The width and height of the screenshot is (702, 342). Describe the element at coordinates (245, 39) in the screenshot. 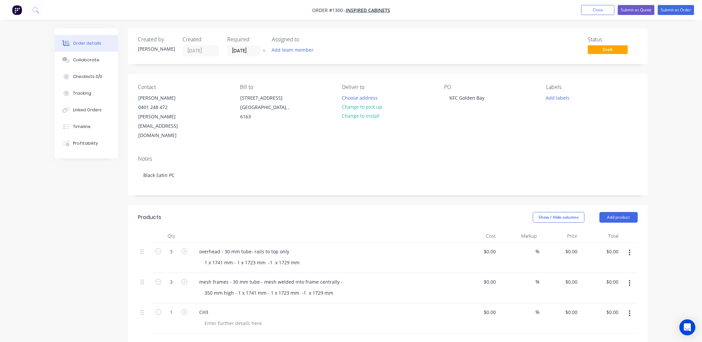

I see `div: Required` at that location.